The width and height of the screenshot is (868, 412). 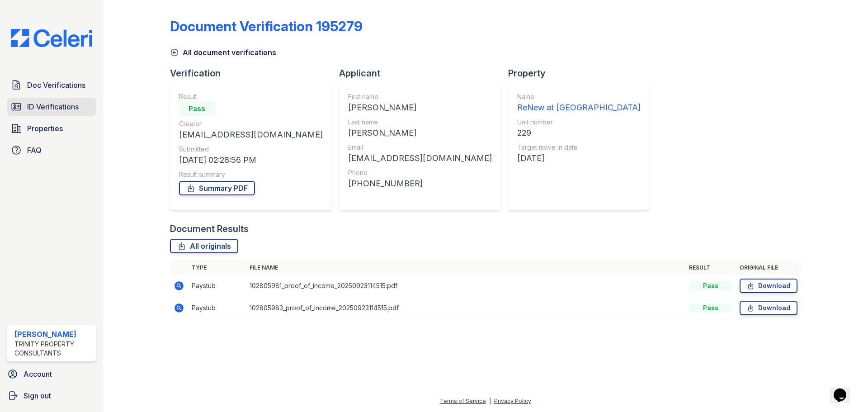 I want to click on div: Target move in date, so click(x=579, y=148).